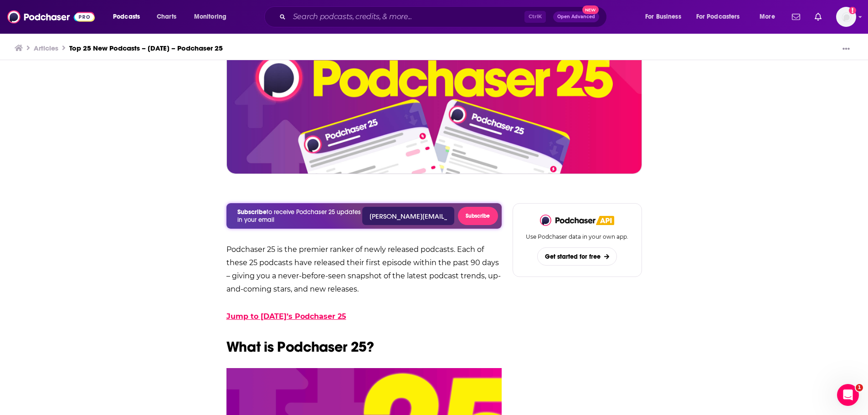  What do you see at coordinates (252, 212) in the screenshot?
I see `span: Subscribe` at bounding box center [252, 212].